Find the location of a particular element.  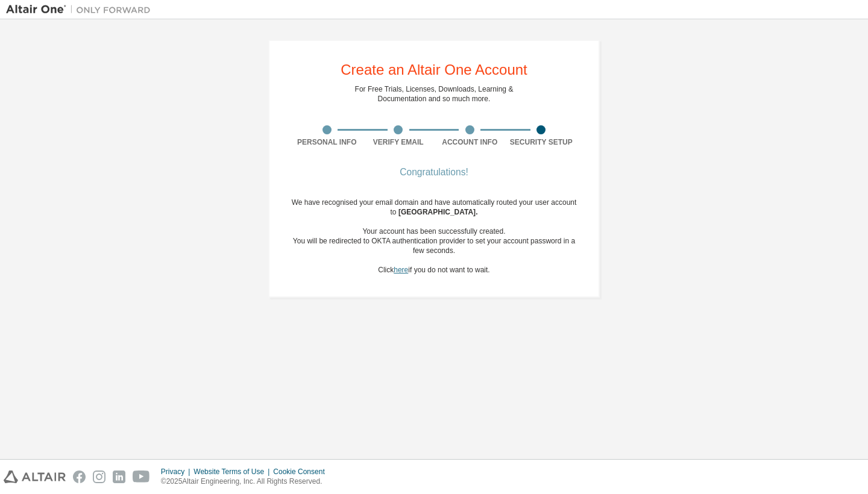

p: © 2025 Altair Engineering, Inc. All Rights Reserved. is located at coordinates (247, 481).